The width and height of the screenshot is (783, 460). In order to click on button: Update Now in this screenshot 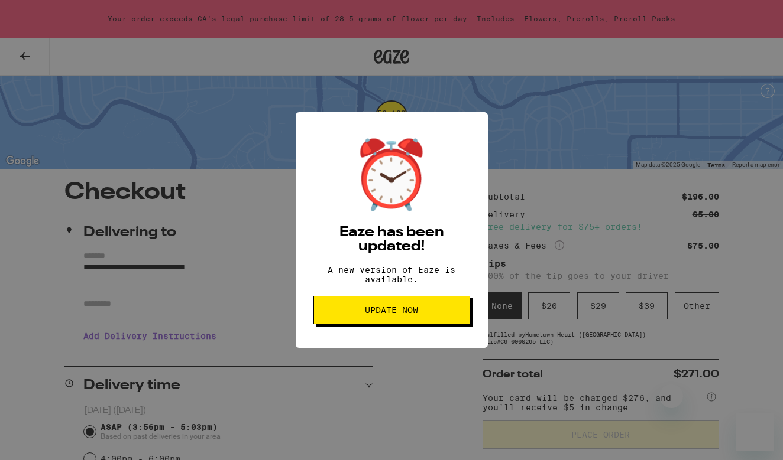, I will do `click(391, 310)`.